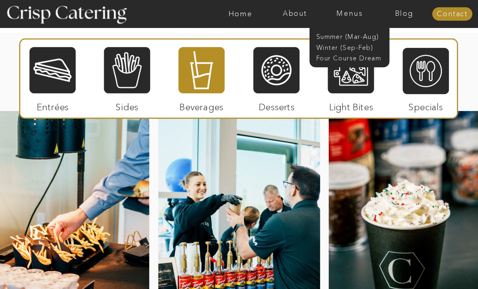 The image size is (478, 289). What do you see at coordinates (240, 14) in the screenshot?
I see `a: Home` at bounding box center [240, 14].